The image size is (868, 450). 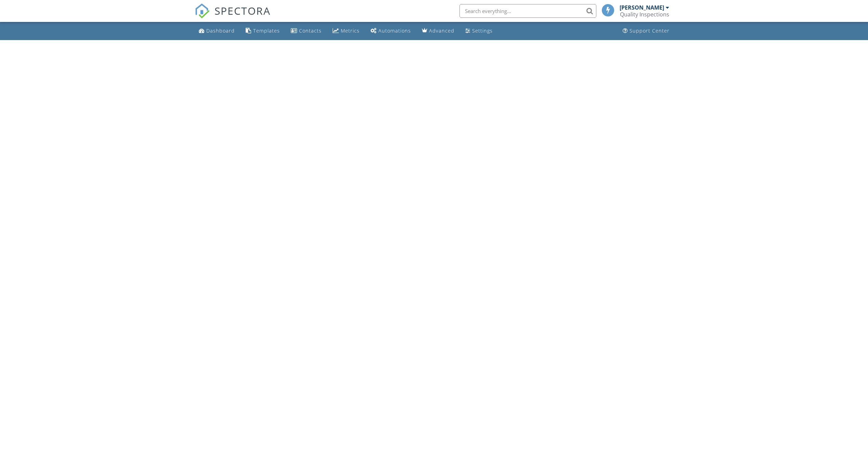 What do you see at coordinates (310, 31) in the screenshot?
I see `div: Contacts` at bounding box center [310, 31].